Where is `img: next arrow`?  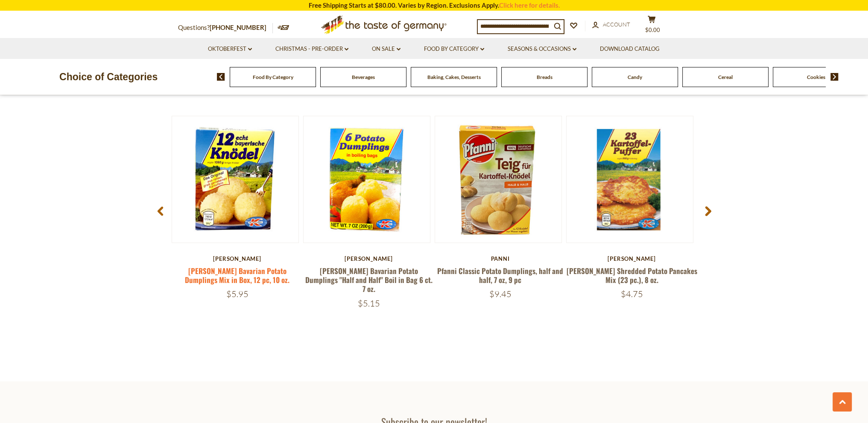
img: next arrow is located at coordinates (834, 77).